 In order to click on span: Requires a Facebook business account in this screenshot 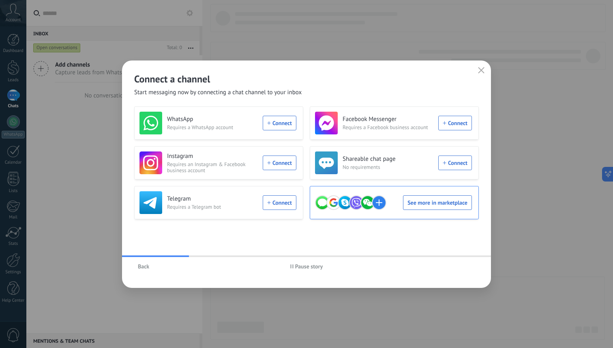, I will do `click(388, 127)`.